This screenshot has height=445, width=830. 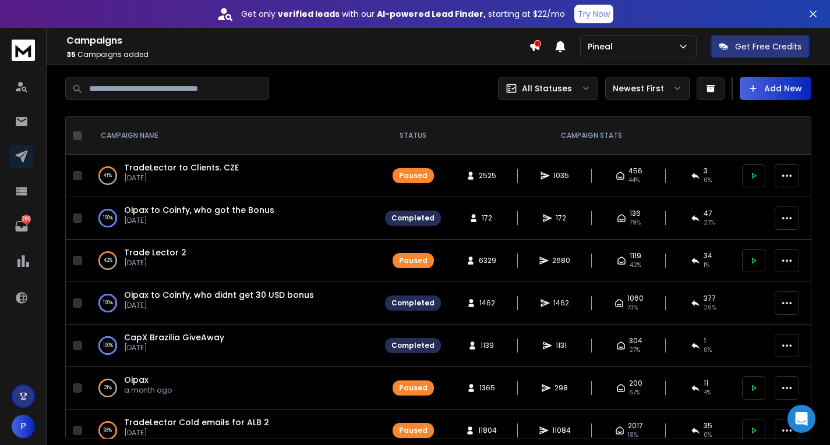 I want to click on button: Add New, so click(x=775, y=88).